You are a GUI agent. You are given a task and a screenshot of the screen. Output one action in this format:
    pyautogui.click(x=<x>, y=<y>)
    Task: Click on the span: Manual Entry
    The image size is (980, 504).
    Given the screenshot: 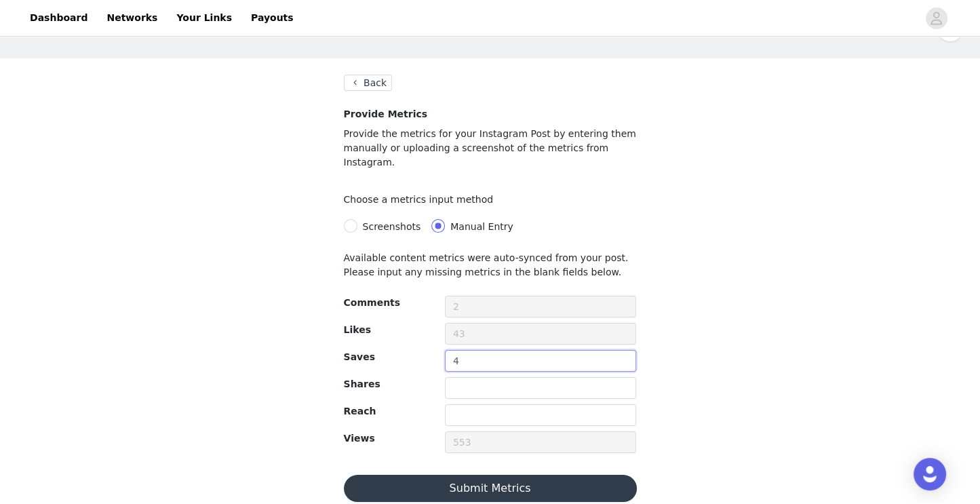 What is the action you would take?
    pyautogui.click(x=482, y=227)
    